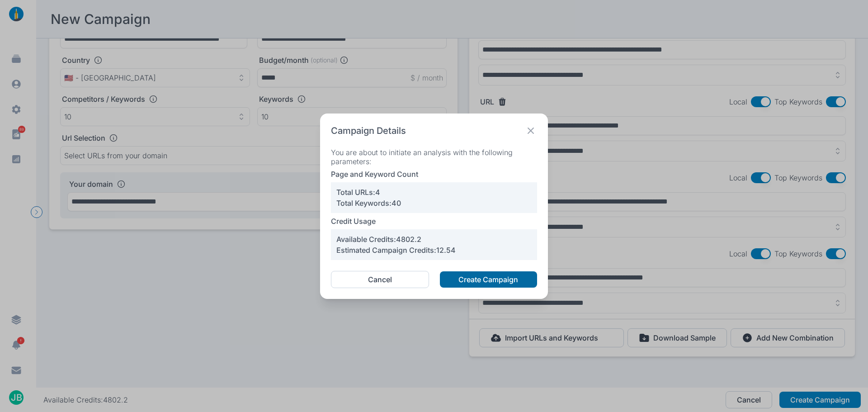  What do you see at coordinates (368, 131) in the screenshot?
I see `h2: Campaign Details` at bounding box center [368, 131].